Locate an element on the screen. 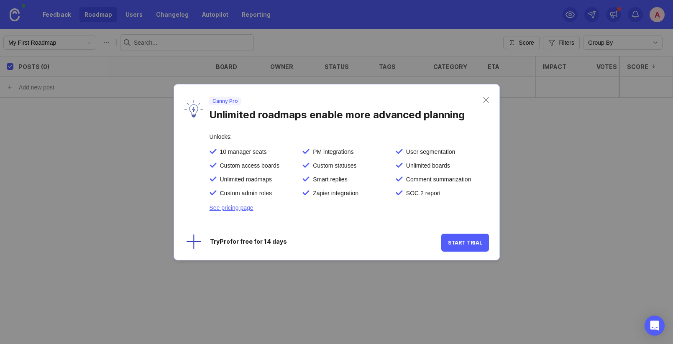  span: Custom access boards is located at coordinates (248, 166).